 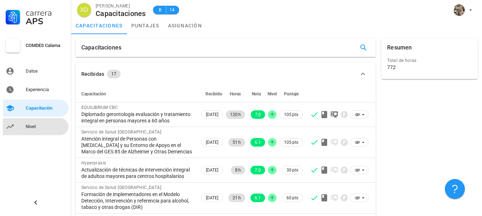 What do you see at coordinates (99, 26) in the screenshot?
I see `a: capacitaciones` at bounding box center [99, 26].